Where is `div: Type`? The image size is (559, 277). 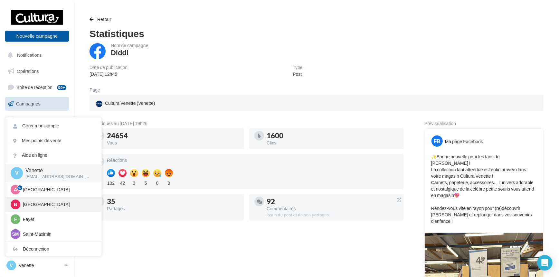 div: Type is located at coordinates (297, 67).